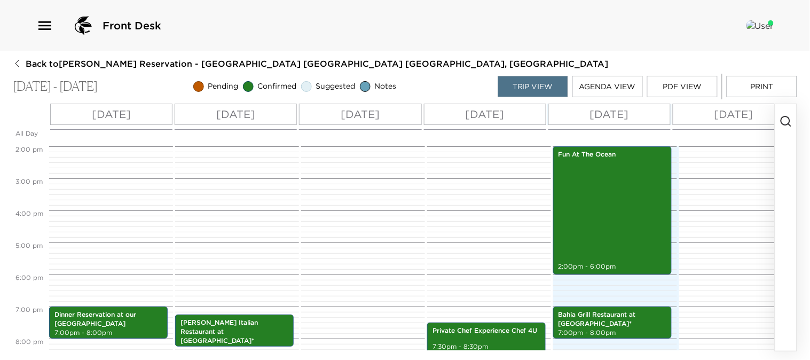  What do you see at coordinates (29, 213) in the screenshot?
I see `span: 4:00 PM` at bounding box center [29, 213].